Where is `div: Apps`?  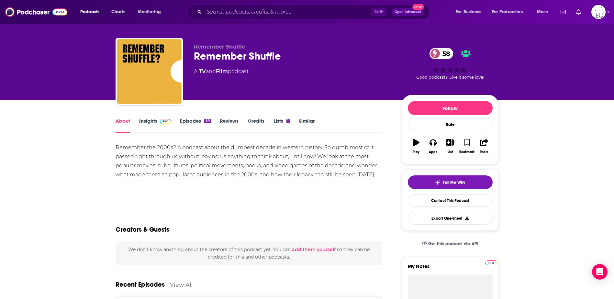 div: Apps is located at coordinates (433, 152).